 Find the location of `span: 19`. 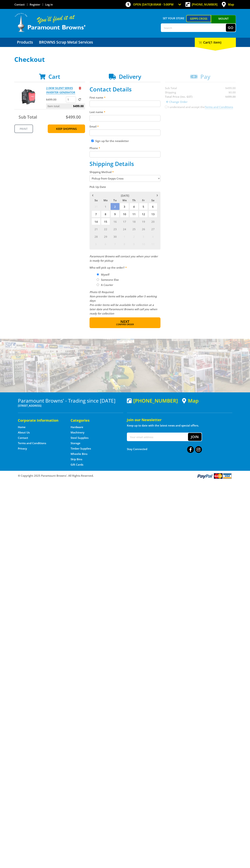

span: 19 is located at coordinates (143, 221).